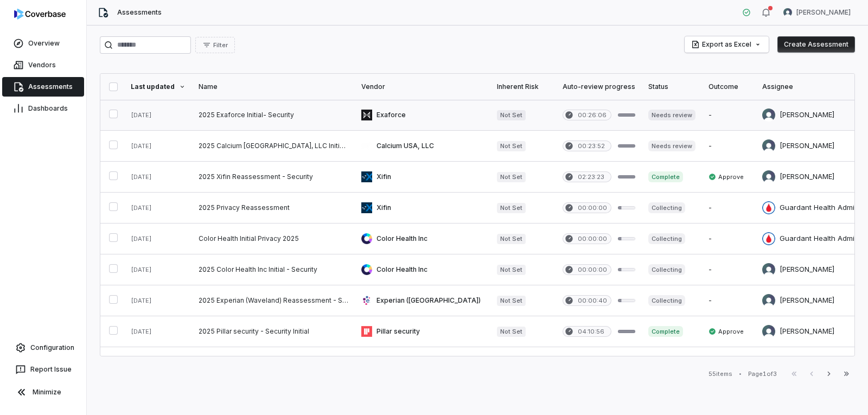 The height and width of the screenshot is (415, 868). What do you see at coordinates (43, 87) in the screenshot?
I see `a: Assessments` at bounding box center [43, 87].